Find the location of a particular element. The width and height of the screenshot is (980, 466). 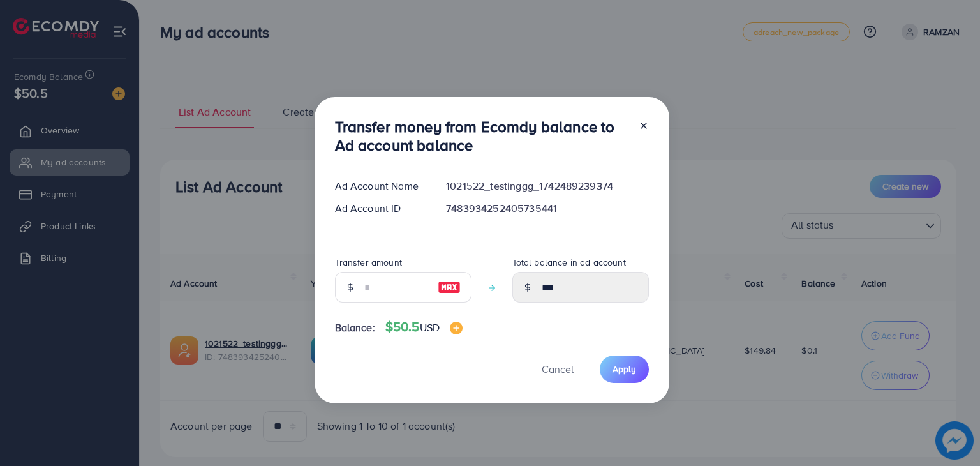

div: Ad Account ID is located at coordinates (381, 208).